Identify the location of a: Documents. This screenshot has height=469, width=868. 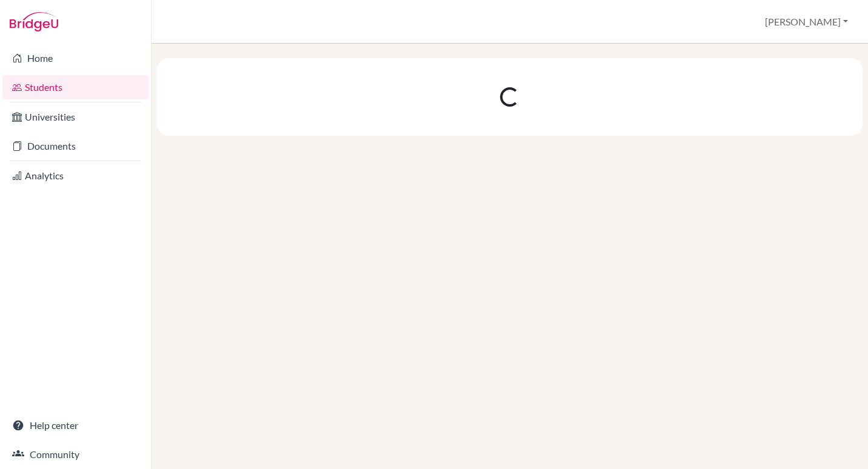
(75, 146).